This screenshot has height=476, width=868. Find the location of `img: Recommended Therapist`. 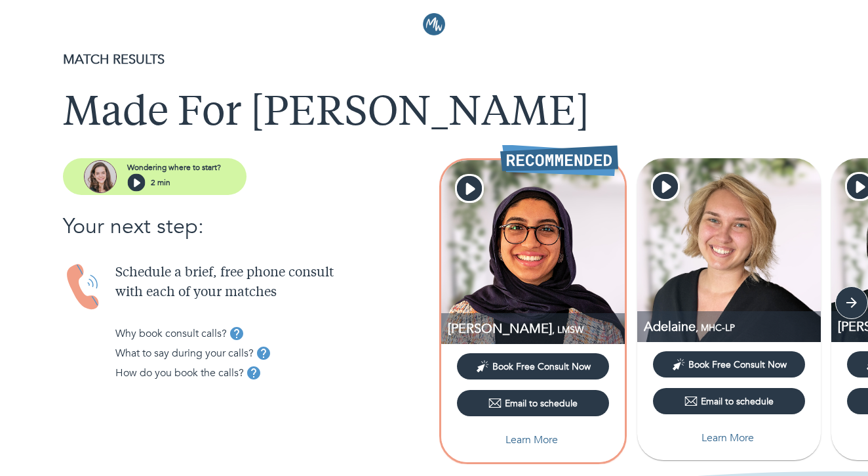

img: Recommended Therapist is located at coordinates (560, 160).